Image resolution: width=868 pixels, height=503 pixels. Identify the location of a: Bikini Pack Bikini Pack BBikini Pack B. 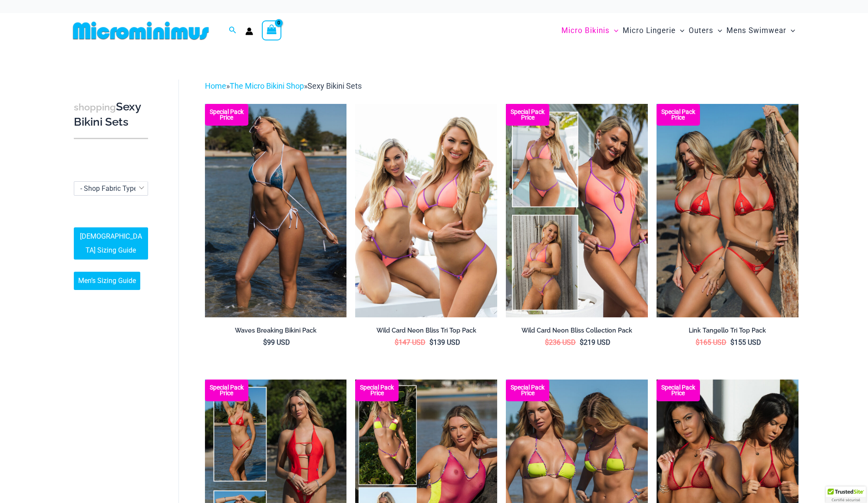
(728, 210).